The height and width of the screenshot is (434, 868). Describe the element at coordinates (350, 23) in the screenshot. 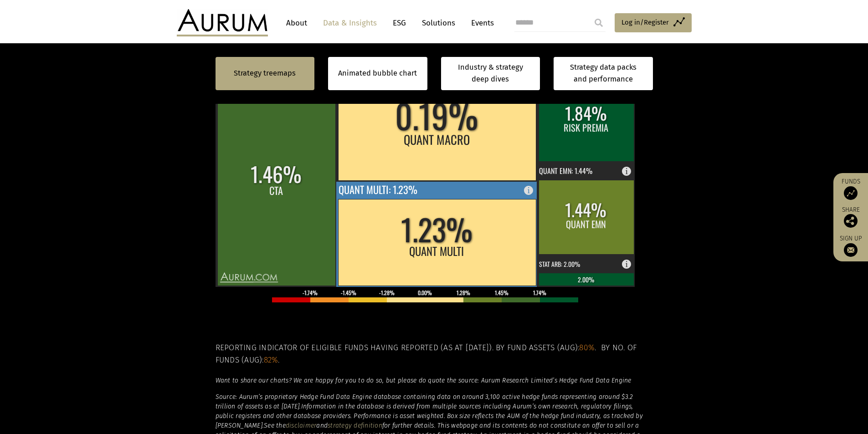

I see `a: Data & Insights` at that location.